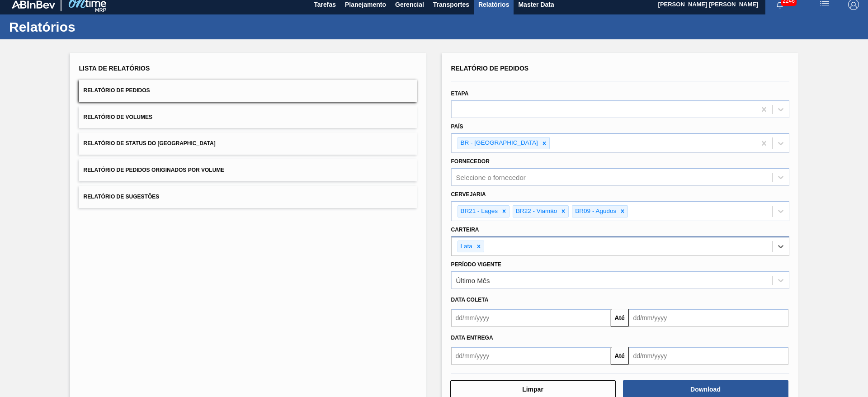 The height and width of the screenshot is (397, 868). I want to click on span: Relatório de Volumes, so click(118, 117).